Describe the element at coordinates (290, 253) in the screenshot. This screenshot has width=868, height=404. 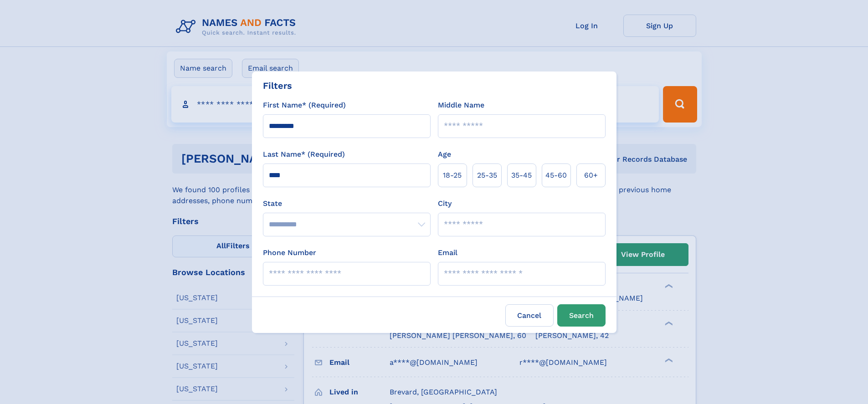
I see `label: Phone Number` at that location.